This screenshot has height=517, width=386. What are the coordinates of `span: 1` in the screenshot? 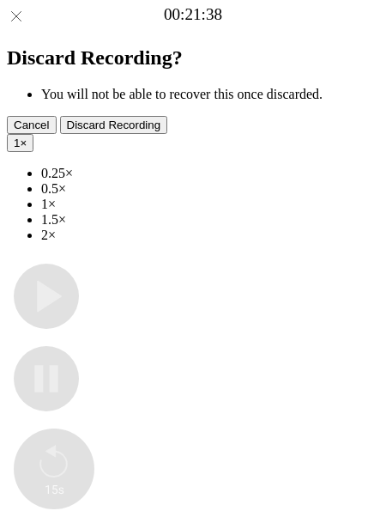 It's located at (16, 142).